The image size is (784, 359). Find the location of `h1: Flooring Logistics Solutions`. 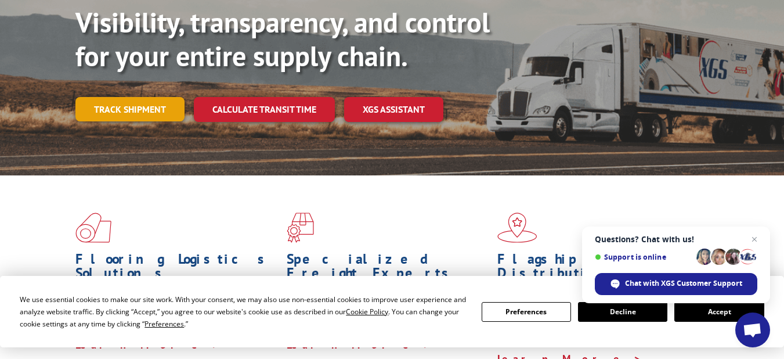

h1: Flooring Logistics Solutions is located at coordinates (176, 269).